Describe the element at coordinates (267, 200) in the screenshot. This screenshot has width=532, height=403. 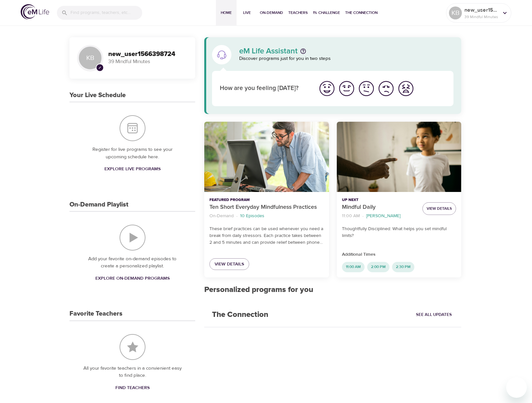
I see `p: Featured Program` at that location.